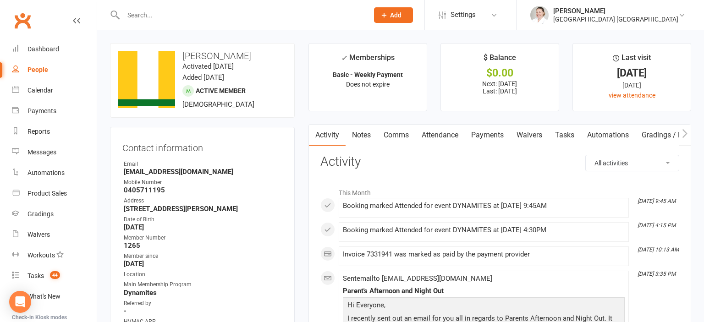 This screenshot has height=322, width=704. Describe the element at coordinates (440, 135) in the screenshot. I see `a: Attendance` at that location.